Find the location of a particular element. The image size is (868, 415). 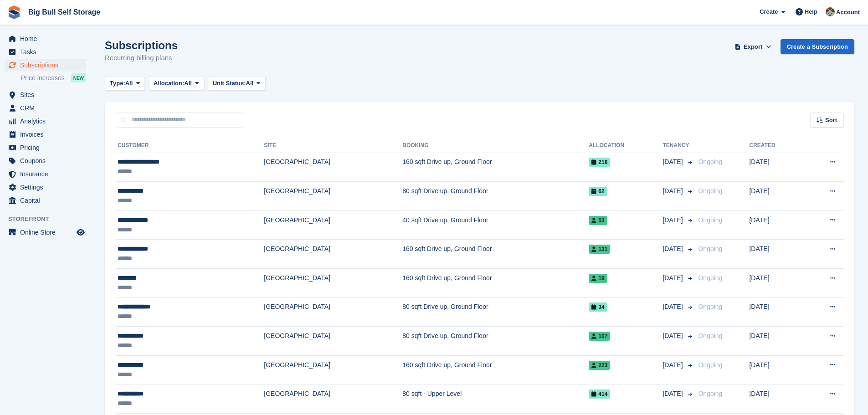

span: Insurance is located at coordinates (47, 174).